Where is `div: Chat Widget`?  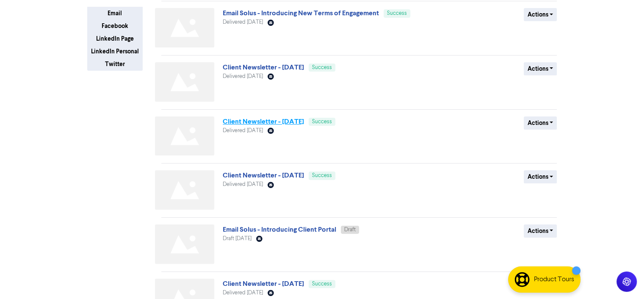
div: Chat Widget is located at coordinates (623, 278).